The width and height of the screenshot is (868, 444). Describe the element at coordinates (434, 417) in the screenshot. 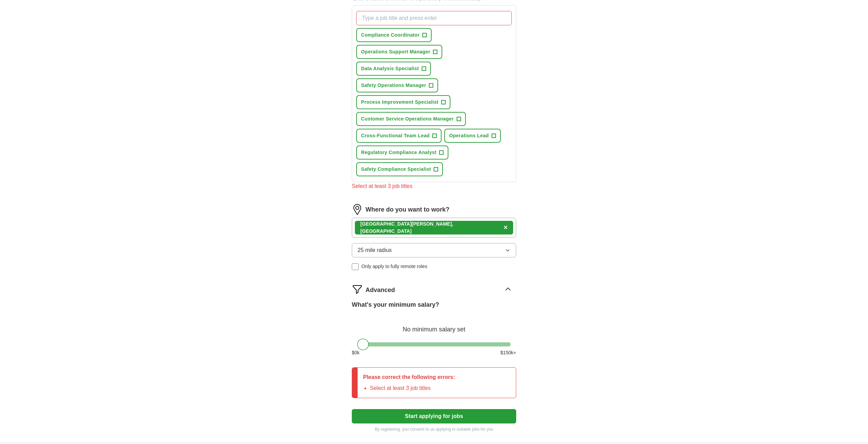

I see `button: Start applying for jobs` at that location.